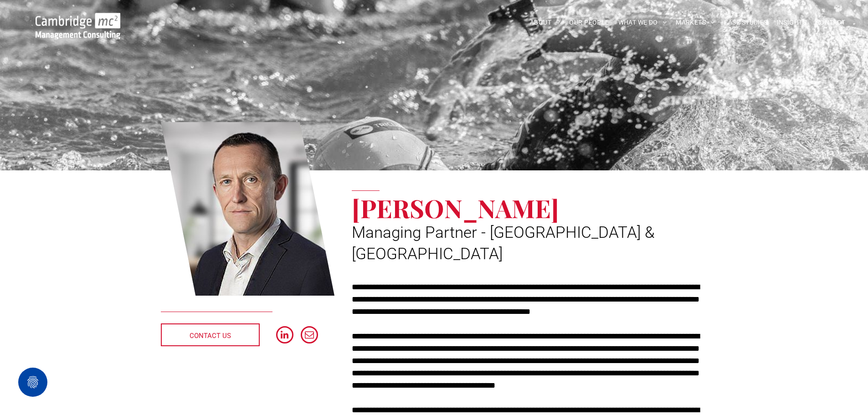 Image resolution: width=868 pixels, height=415 pixels. I want to click on a: ABOUT, so click(545, 22).